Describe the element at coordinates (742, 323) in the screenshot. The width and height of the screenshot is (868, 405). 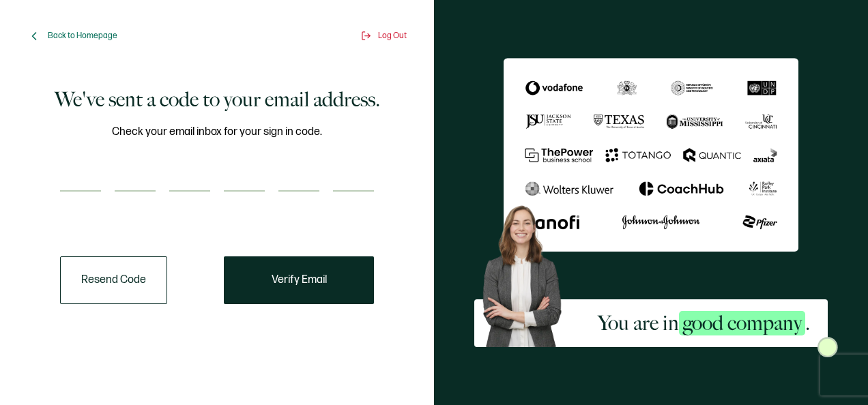
I see `span: good company` at that location.